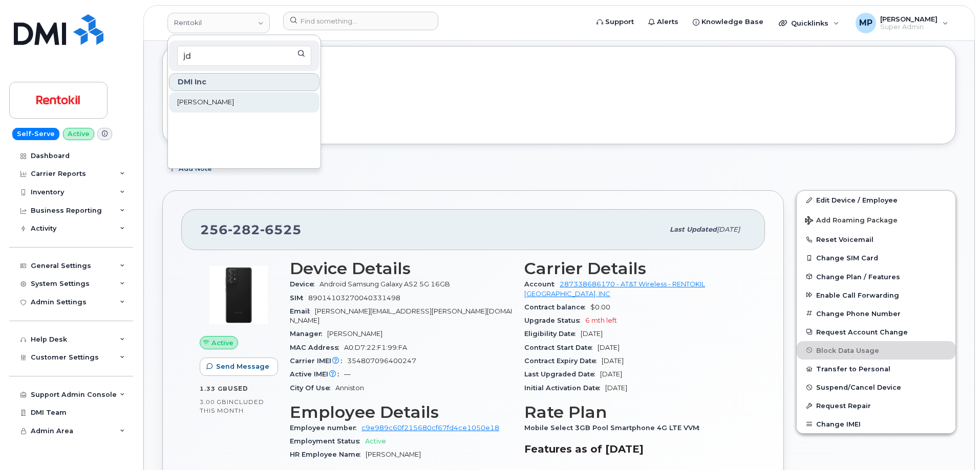 This screenshot has width=980, height=470. I want to click on span: 6 mth left, so click(601, 320).